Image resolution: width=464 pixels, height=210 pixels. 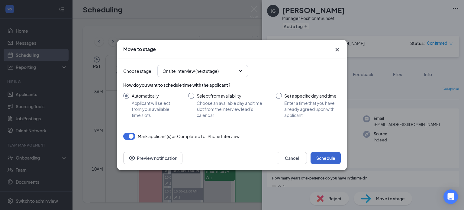 I want to click on div: Open Intercom Messenger, so click(x=451, y=197).